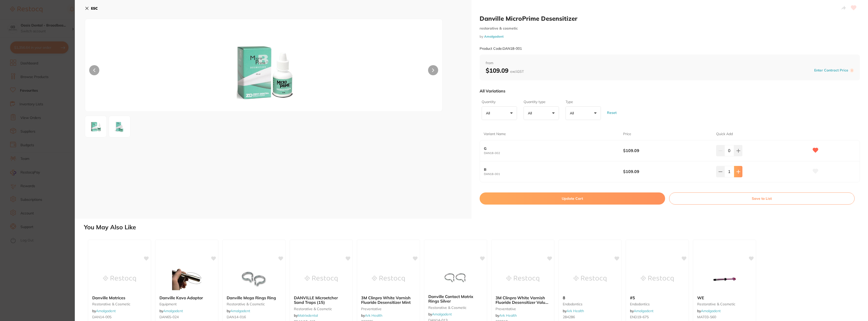 The width and height of the screenshot is (868, 321). I want to click on h2: You May Also Like, so click(474, 227).